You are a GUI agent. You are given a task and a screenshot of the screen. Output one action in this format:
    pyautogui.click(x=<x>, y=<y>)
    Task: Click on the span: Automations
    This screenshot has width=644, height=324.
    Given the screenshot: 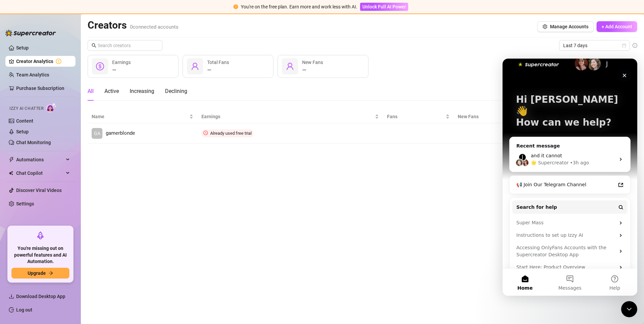 What is the action you would take?
    pyautogui.click(x=40, y=160)
    